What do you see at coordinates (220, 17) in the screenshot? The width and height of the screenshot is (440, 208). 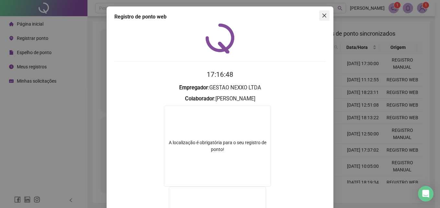 I see `div: Registro de ponto web` at bounding box center [220, 17].